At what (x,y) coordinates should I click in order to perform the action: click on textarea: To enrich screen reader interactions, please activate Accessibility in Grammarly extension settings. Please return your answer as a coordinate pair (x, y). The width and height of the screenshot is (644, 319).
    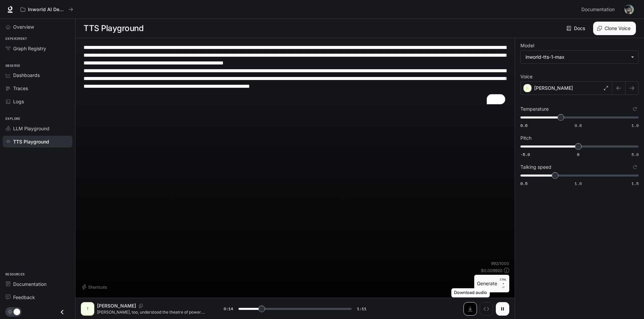
    Looking at the image, I should click on (295, 74).